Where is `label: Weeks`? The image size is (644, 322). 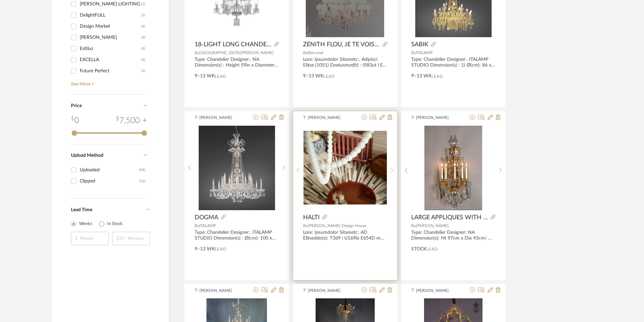 label: Weeks is located at coordinates (85, 224).